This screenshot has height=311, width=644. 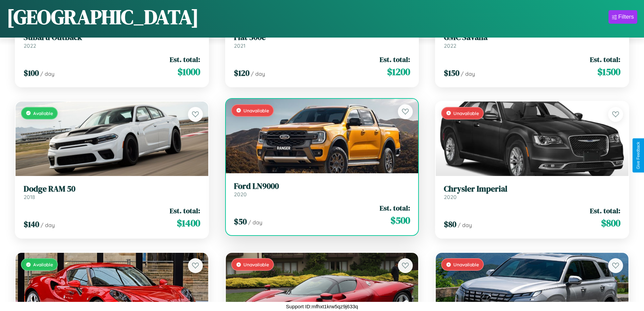 What do you see at coordinates (450, 224) in the screenshot?
I see `span: $ 80` at bounding box center [450, 224].